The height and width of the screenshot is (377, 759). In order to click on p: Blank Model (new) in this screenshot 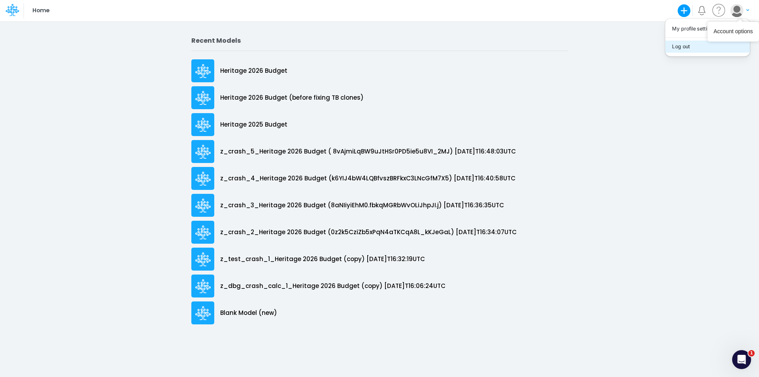, I will do `click(249, 313)`.